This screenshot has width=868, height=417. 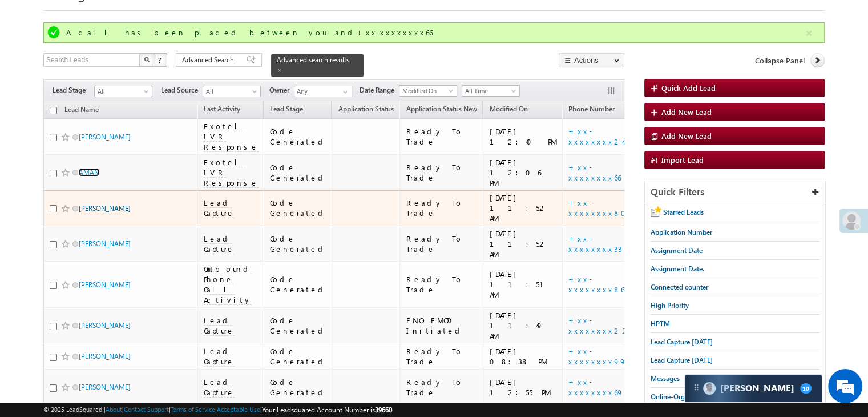 What do you see at coordinates (365, 108) in the screenshot?
I see `span: Application Status` at bounding box center [365, 108].